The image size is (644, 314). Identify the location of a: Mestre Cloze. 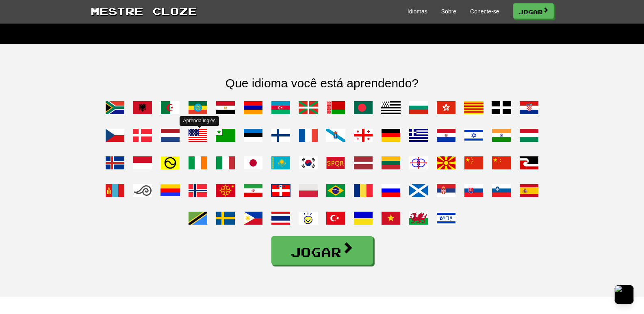
(143, 11).